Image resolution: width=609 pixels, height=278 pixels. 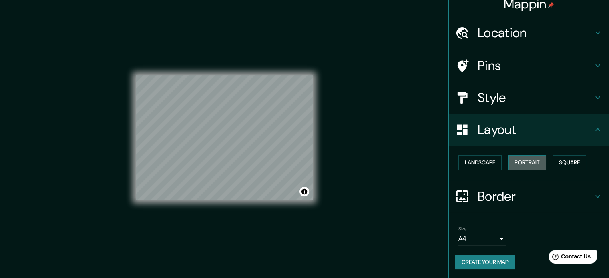 I want to click on h4: Style, so click(x=536, y=98).